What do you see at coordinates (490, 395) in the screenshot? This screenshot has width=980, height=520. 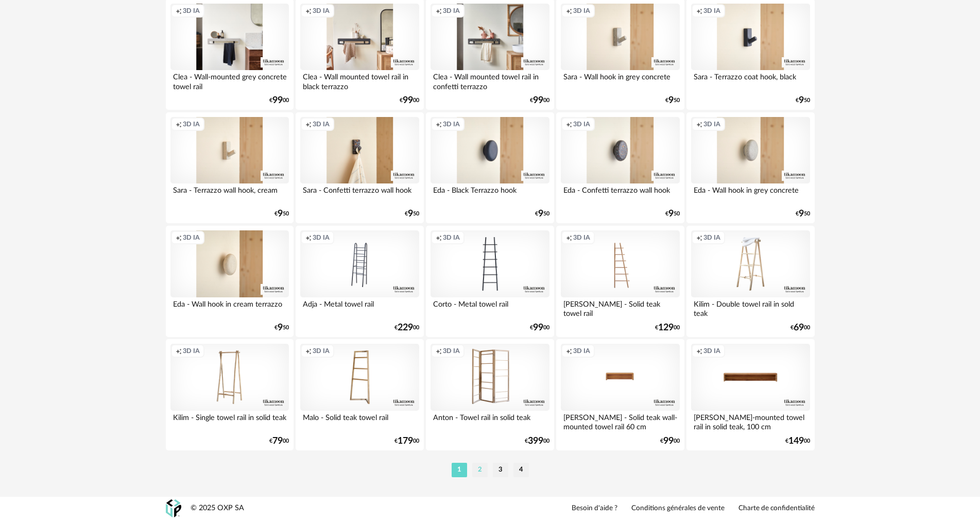 I see `a: Creation icon 3D IA Anton - Towel rail in solid teak €39900` at bounding box center [490, 395].